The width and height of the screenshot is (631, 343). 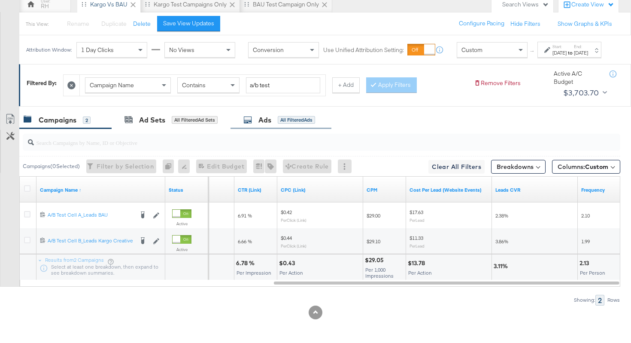 What do you see at coordinates (91, 216) in the screenshot?
I see `a: A/B Test Cell A_Leads BAU` at bounding box center [91, 216].